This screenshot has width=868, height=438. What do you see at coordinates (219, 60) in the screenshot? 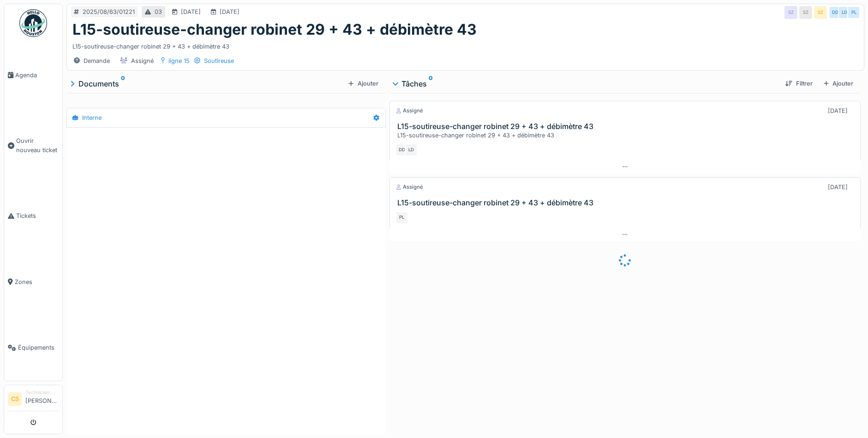
I see `div: Soutireuse` at bounding box center [219, 60].